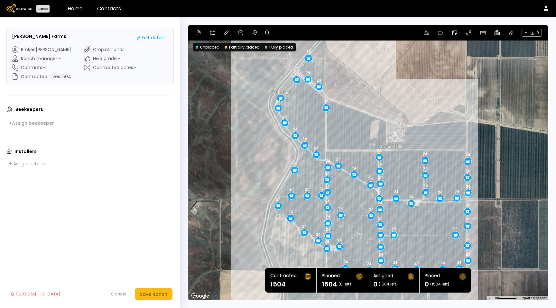 Image resolution: width=556 pixels, height=308 pixels. What do you see at coordinates (207, 47) in the screenshot?
I see `div: Unplaced` at bounding box center [207, 47].